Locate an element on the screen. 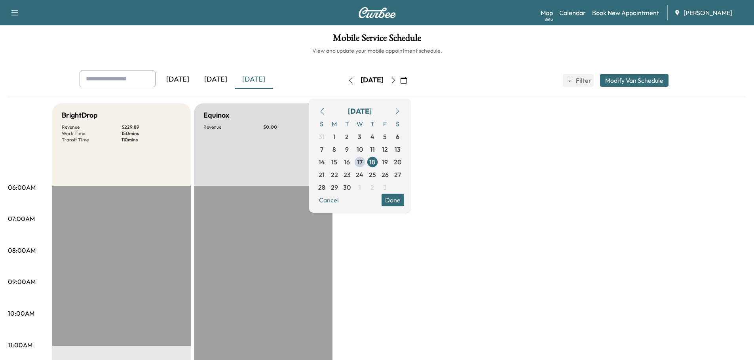  h6: View and update your mobile appointment schedule. is located at coordinates (377, 51).